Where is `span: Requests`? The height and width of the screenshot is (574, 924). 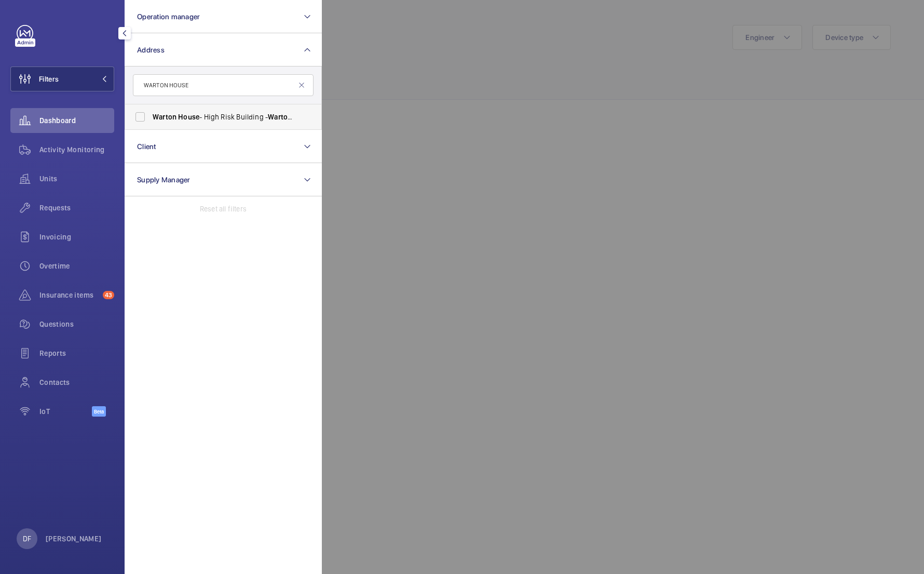
span: Requests is located at coordinates (77, 207).